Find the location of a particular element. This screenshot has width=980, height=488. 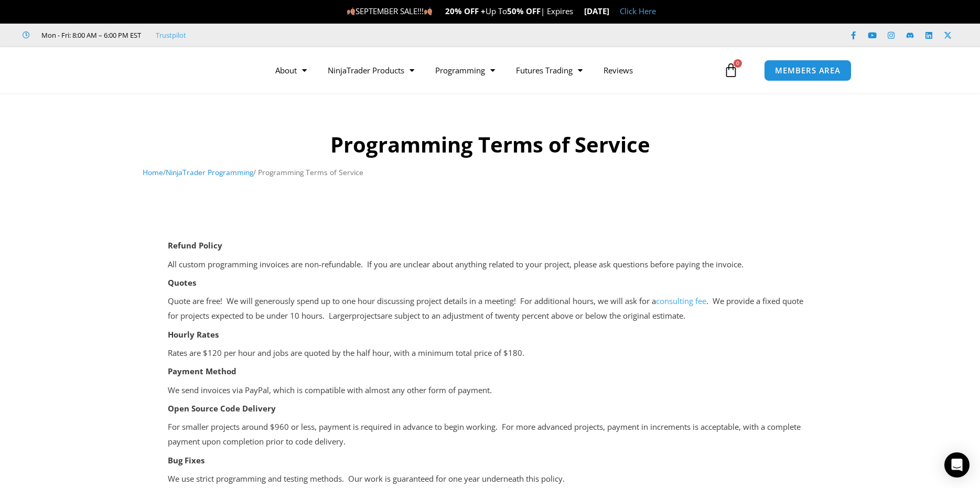

a: NinjaTrader Products is located at coordinates (371, 70).